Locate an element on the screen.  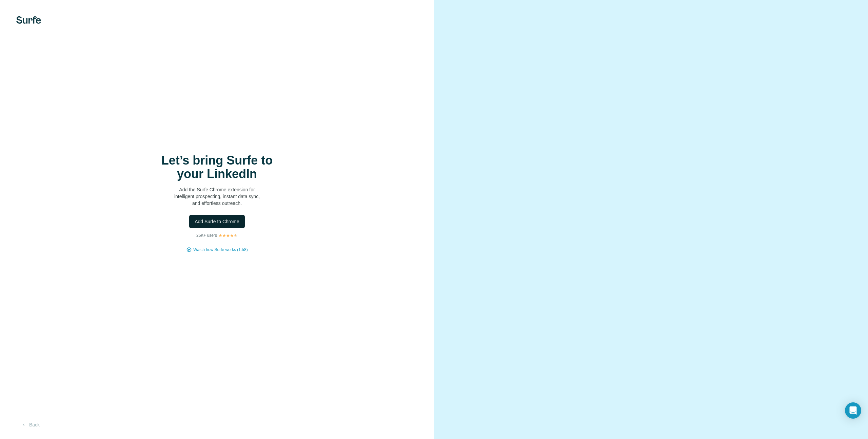
img: Rating Stars is located at coordinates (228, 236).